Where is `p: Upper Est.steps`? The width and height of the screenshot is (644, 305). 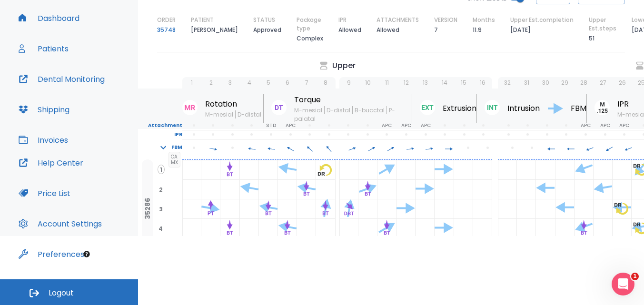 p: Upper Est.steps is located at coordinates (602, 24).